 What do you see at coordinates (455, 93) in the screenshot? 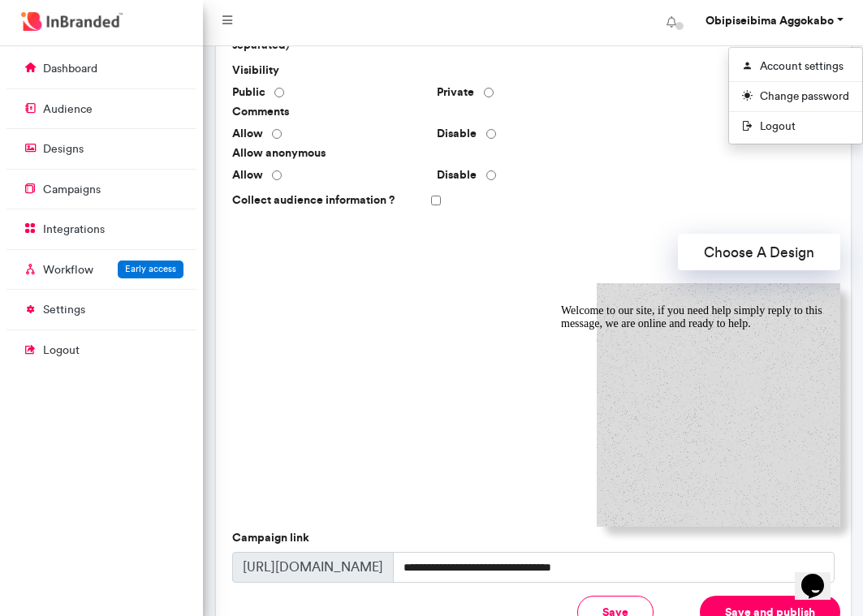
I see `label: Private` at bounding box center [455, 93].